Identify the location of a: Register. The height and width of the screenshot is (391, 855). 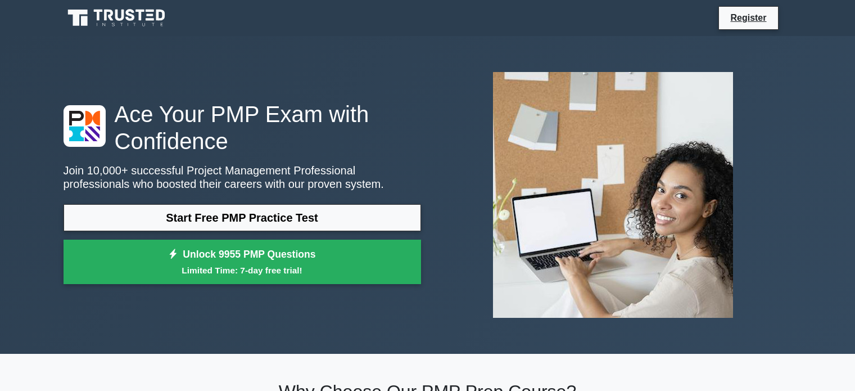
(748, 17).